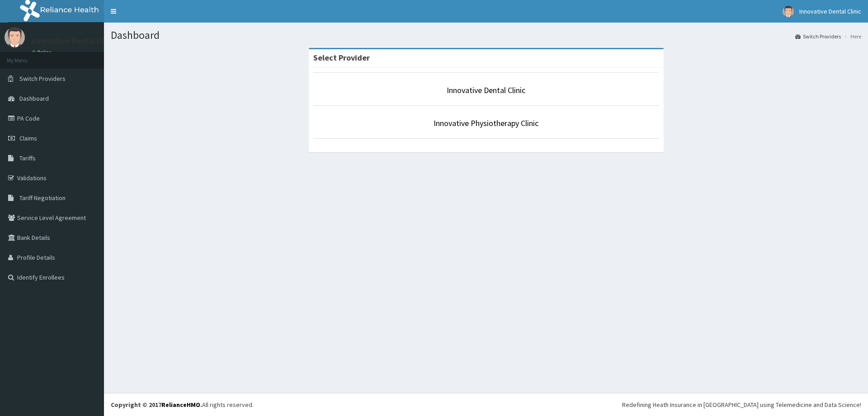 The image size is (868, 416). I want to click on footer: All rights reserved., so click(486, 405).